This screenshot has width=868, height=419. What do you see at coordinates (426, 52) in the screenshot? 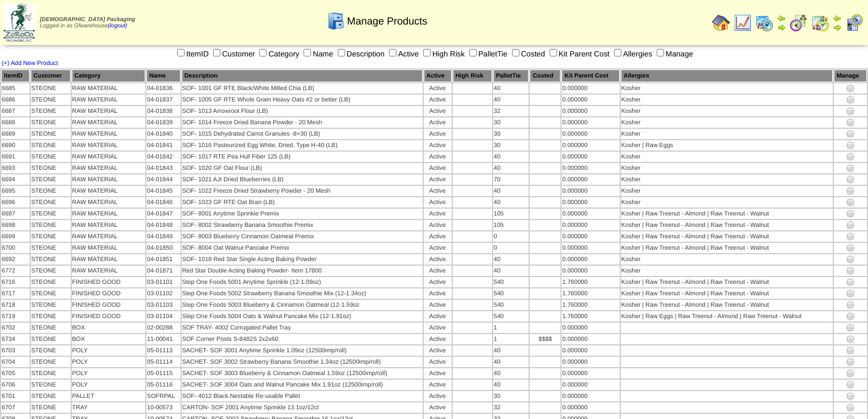
I see `input: High Risk` at bounding box center [426, 52].